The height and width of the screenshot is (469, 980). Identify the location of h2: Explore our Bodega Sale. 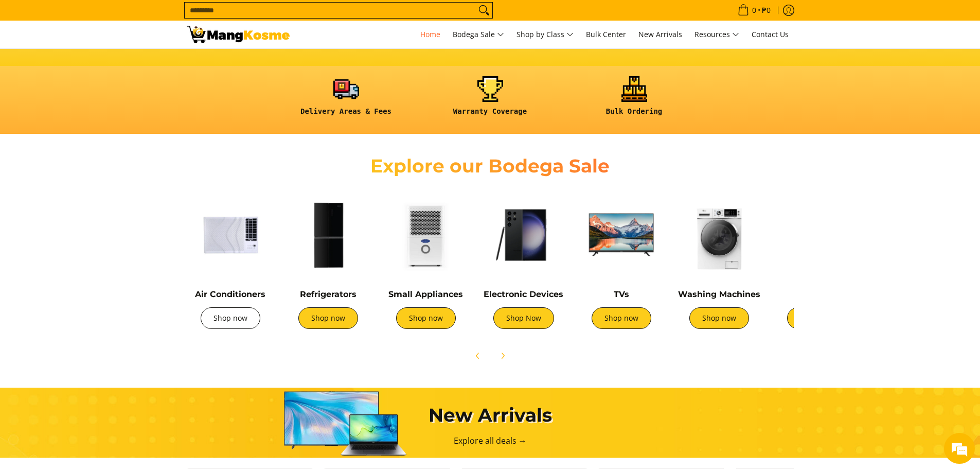
(491, 166).